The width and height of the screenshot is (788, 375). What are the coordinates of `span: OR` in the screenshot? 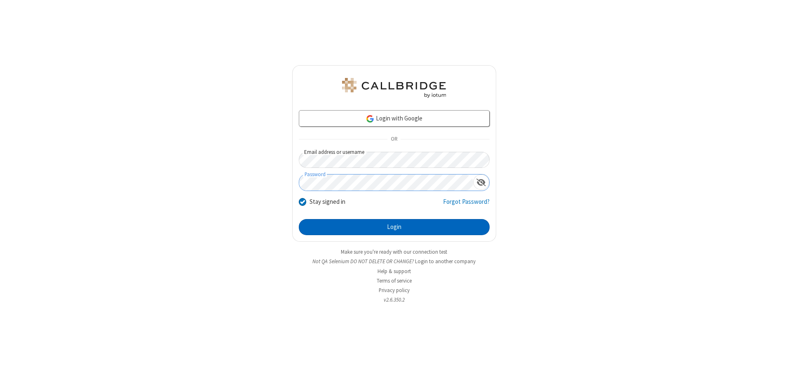 It's located at (394, 139).